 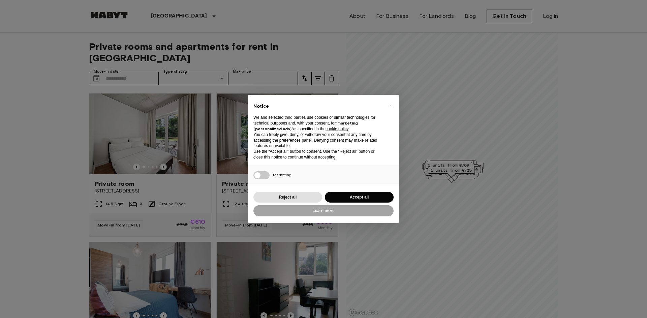 I want to click on a: cookie policy, so click(x=337, y=129).